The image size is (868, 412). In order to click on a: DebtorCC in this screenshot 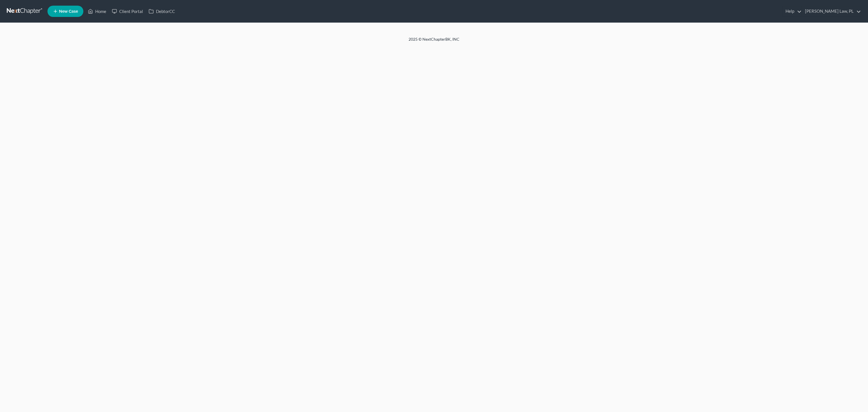, I will do `click(162, 11)`.